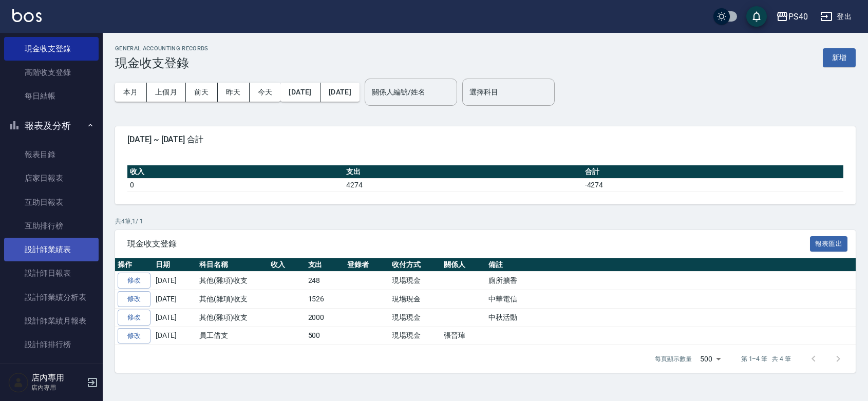 This screenshot has height=401, width=868. Describe the element at coordinates (671, 300) in the screenshot. I see `td: 中華電信` at that location.